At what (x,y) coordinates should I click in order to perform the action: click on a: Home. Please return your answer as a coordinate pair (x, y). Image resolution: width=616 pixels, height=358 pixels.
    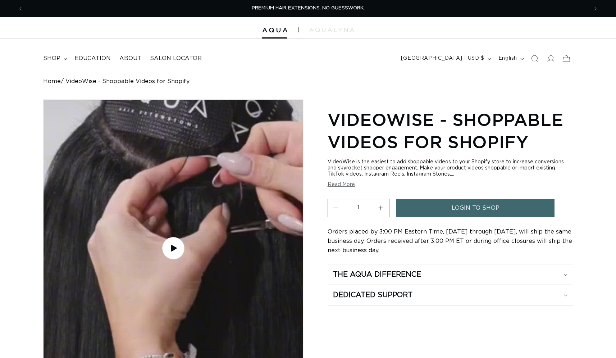
    Looking at the image, I should click on (52, 81).